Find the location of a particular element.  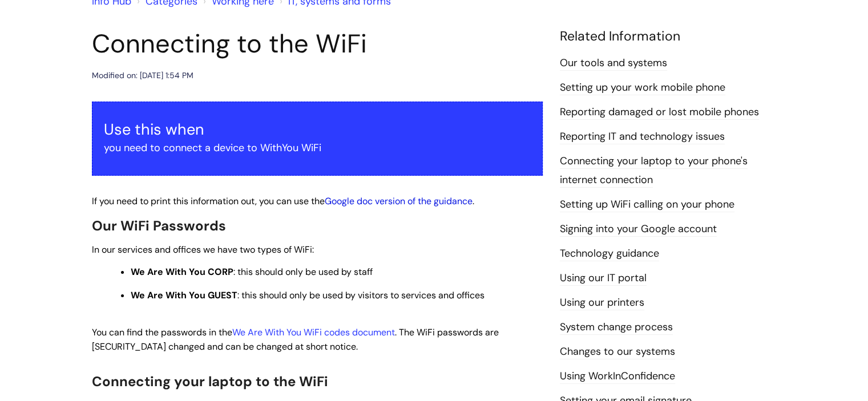

span: Connecting your laptop to the WiFi is located at coordinates (210, 381).